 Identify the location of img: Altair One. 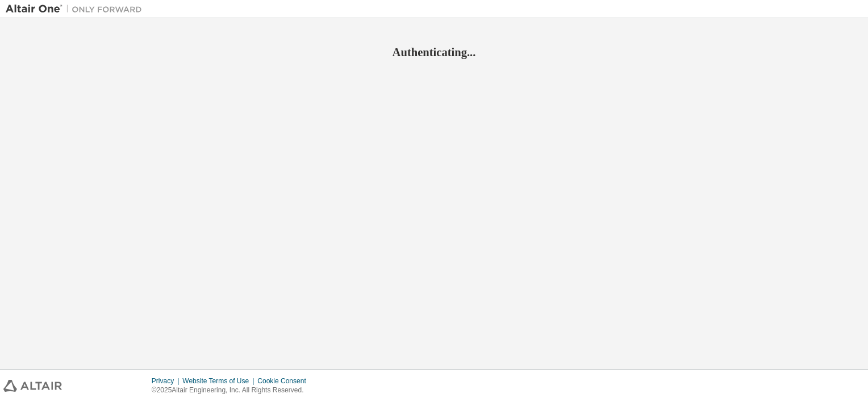
(77, 9).